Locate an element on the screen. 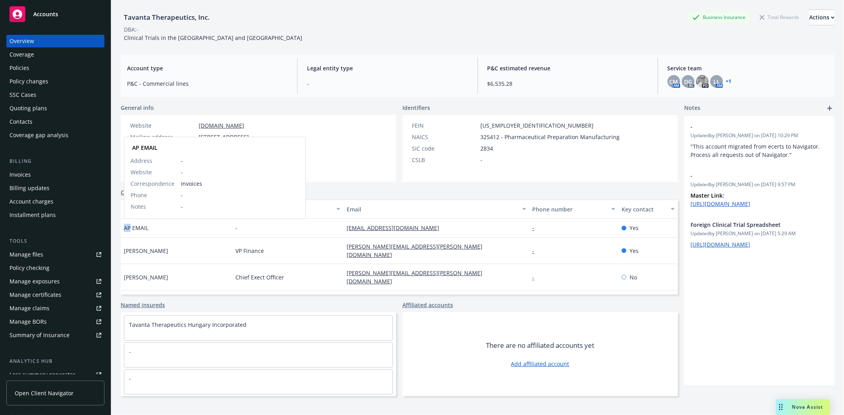 This screenshot has width=844, height=415. a: SSC Cases is located at coordinates (55, 95).